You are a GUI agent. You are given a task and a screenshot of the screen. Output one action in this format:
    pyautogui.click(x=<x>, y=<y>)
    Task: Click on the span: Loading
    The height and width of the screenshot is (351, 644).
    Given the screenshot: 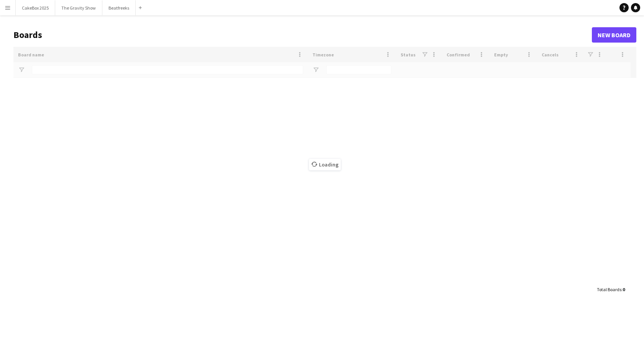 What is the action you would take?
    pyautogui.click(x=325, y=165)
    